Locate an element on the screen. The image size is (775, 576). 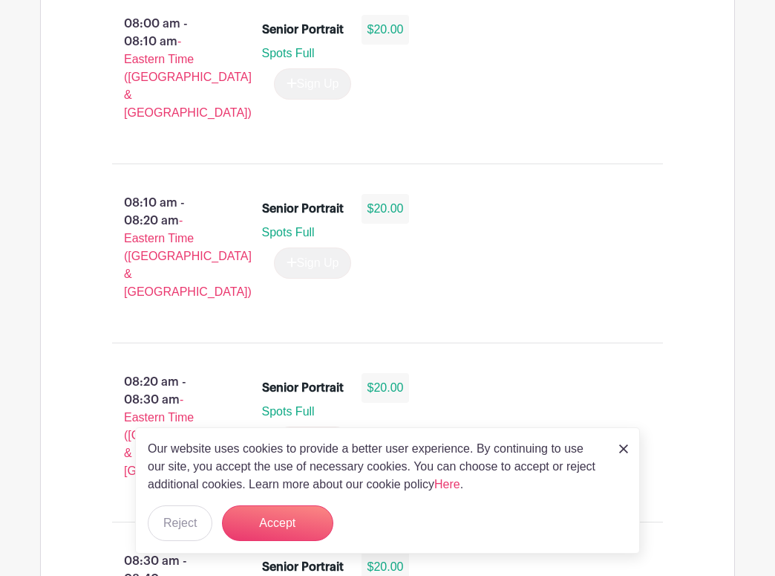
a: Here is located at coordinates (447, 483).